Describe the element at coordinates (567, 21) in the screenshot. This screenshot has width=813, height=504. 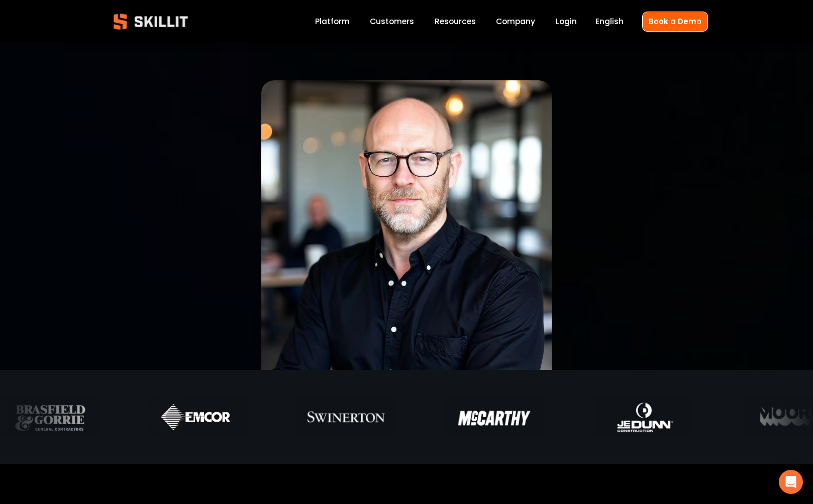
I see `a: Login` at that location.